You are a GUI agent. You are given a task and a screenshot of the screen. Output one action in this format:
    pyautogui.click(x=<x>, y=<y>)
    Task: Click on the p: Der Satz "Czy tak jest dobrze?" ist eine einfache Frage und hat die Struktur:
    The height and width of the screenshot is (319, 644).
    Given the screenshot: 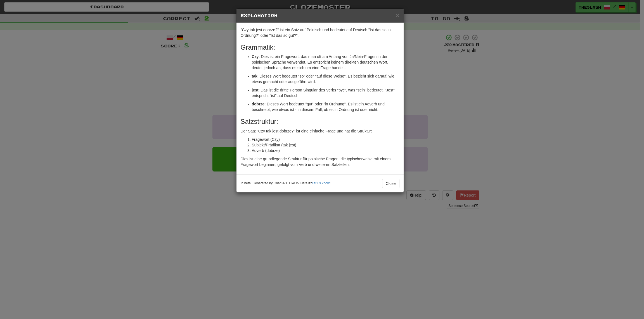 What is the action you would take?
    pyautogui.click(x=320, y=131)
    